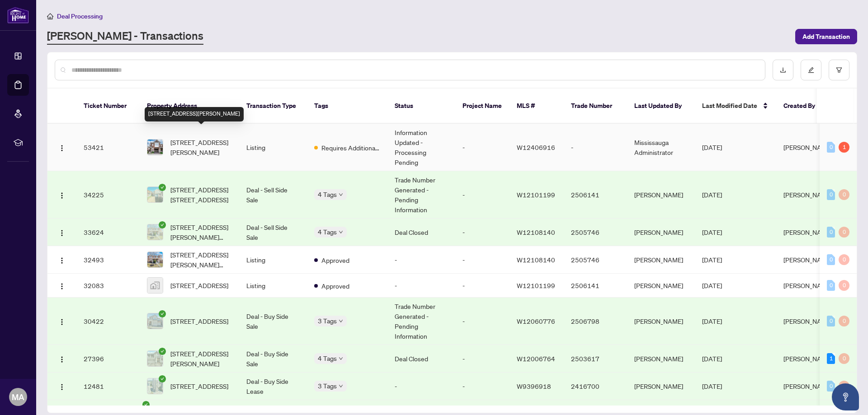 The height and width of the screenshot is (415, 868). Describe the element at coordinates (661, 147) in the screenshot. I see `td: Mississauga Administrator` at that location.